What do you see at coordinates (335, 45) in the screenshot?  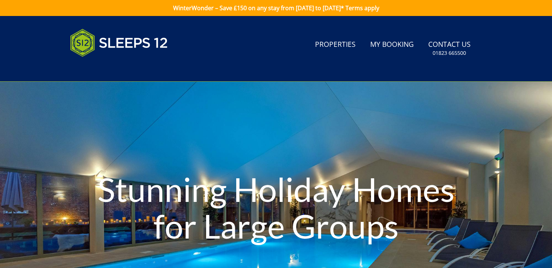 I see `a: Properties` at bounding box center [335, 45].